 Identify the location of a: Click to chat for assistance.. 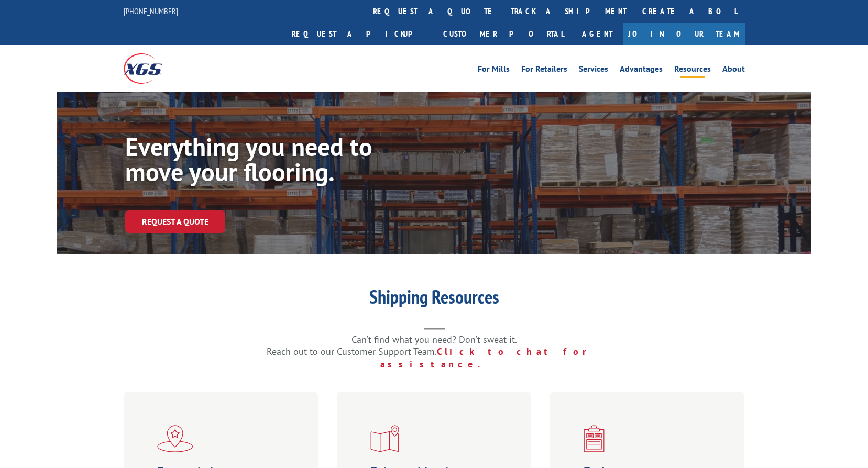
(491, 357).